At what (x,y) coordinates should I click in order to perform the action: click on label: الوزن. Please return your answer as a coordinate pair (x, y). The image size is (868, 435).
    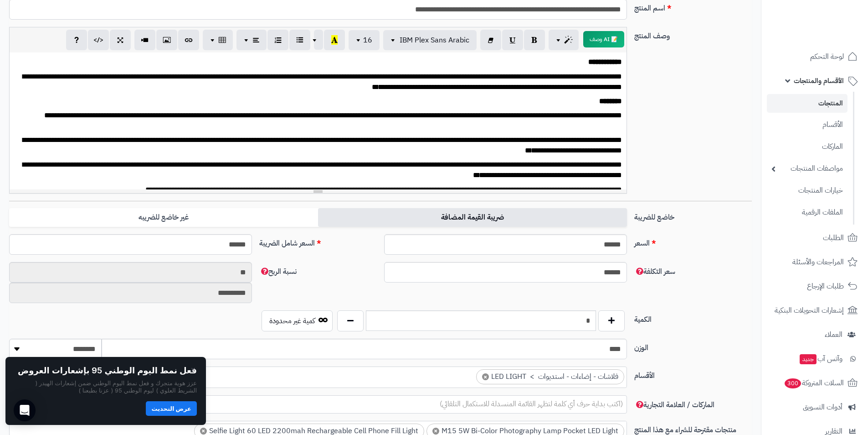
    Looking at the image, I should click on (693, 346).